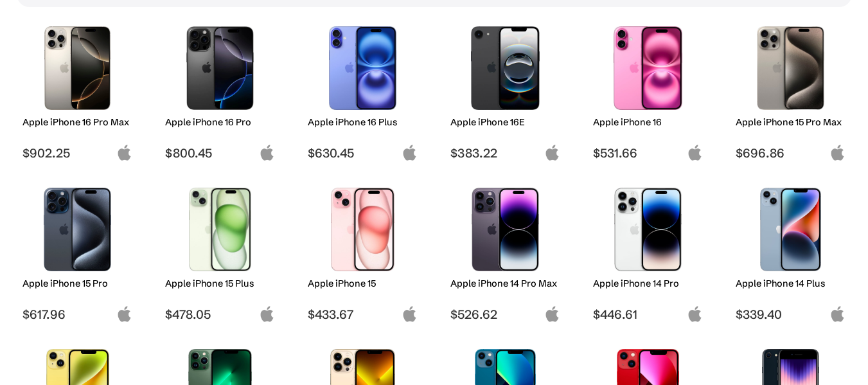  What do you see at coordinates (791, 122) in the screenshot?
I see `h2: Apple iPhone 15 Pro Max` at bounding box center [791, 122].